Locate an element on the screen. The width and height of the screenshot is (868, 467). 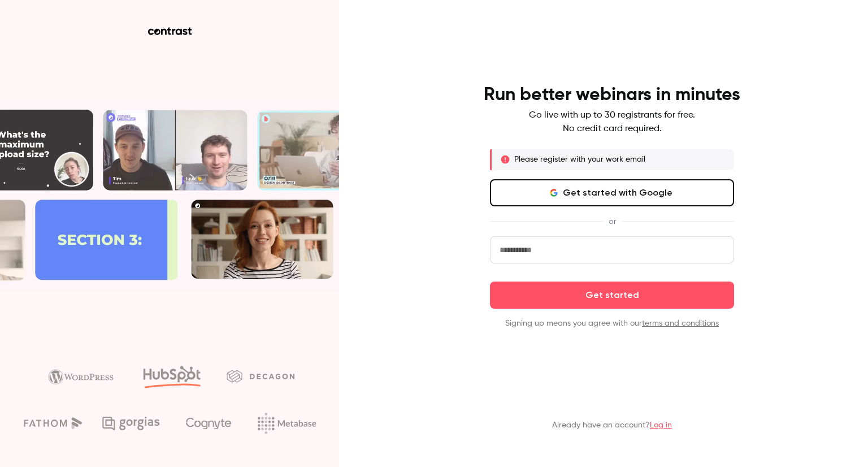
button: Get started with Google is located at coordinates (612, 192).